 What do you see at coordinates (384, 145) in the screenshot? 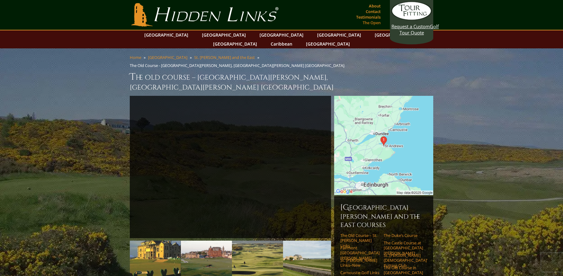
I see `img: Google Map of St Andrews Links, St Andrews, United Kingdom` at bounding box center [384, 145].